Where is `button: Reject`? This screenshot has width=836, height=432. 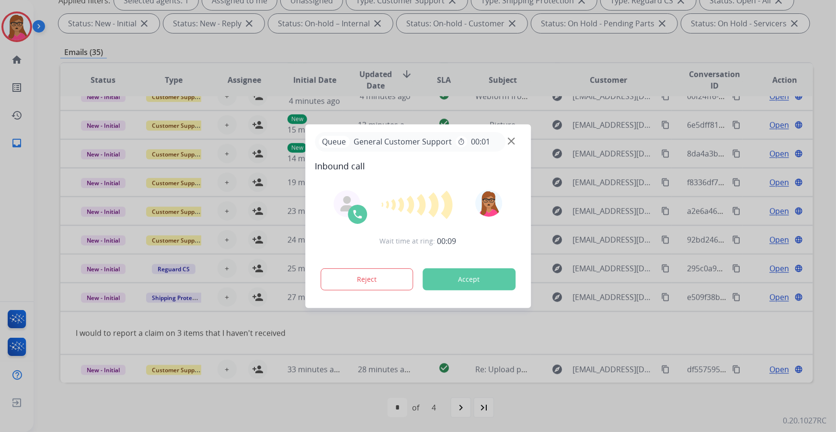
button: Reject is located at coordinates (367, 280).